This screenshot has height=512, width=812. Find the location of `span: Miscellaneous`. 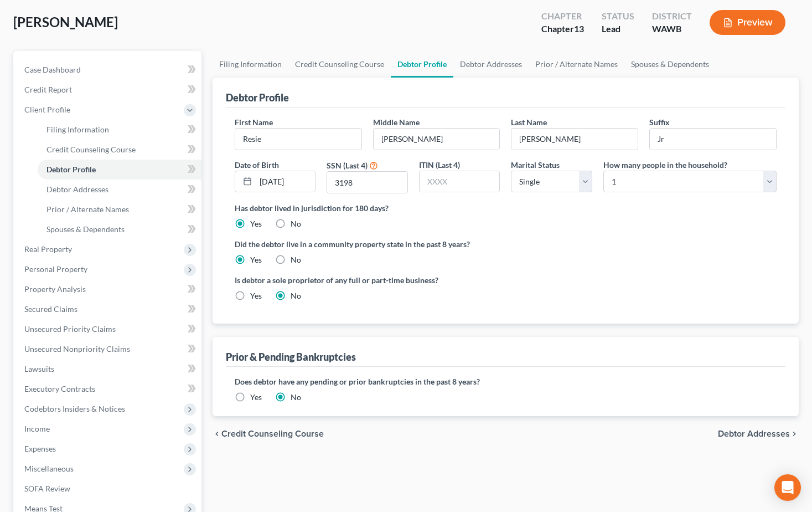

span: Miscellaneous is located at coordinates (49, 468).